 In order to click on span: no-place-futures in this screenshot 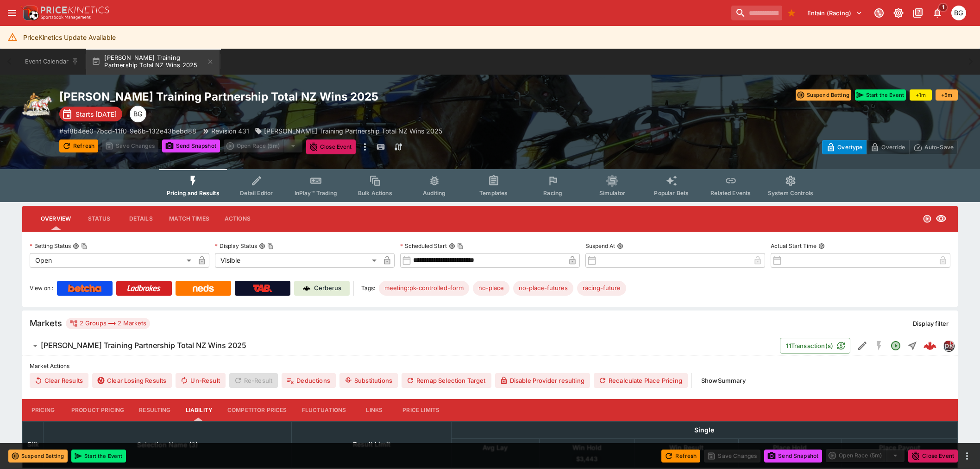, I will do `click(543, 288)`.